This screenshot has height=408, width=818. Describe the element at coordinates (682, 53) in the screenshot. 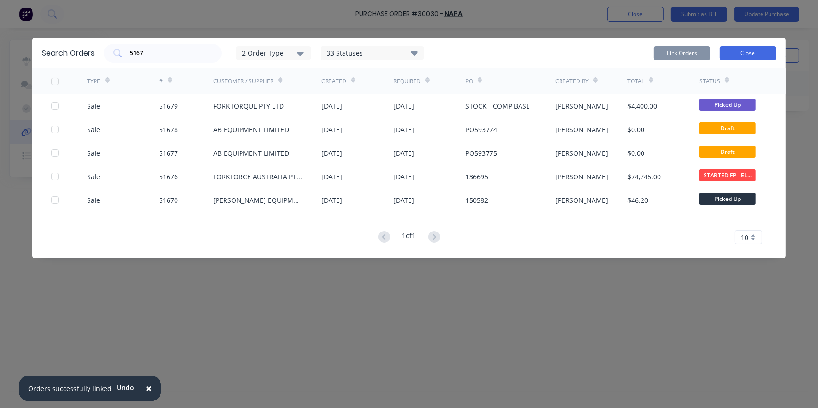

I see `button: Link Orders` at that location.